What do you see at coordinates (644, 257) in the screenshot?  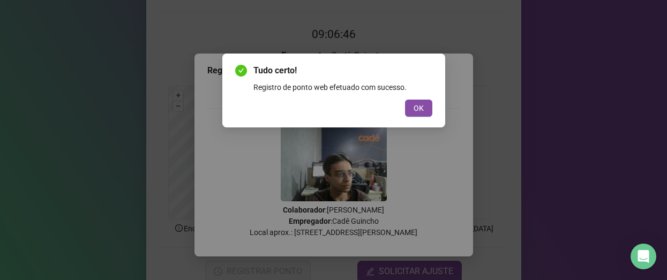 I see `div: Open Intercom Messenger` at bounding box center [644, 257].